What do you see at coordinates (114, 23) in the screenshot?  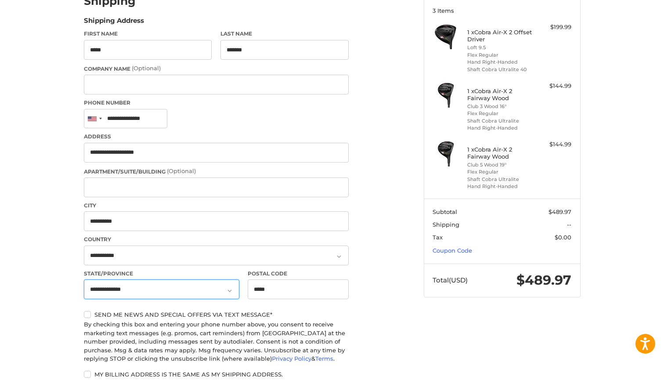 I see `legend: Shipping Address` at bounding box center [114, 23].